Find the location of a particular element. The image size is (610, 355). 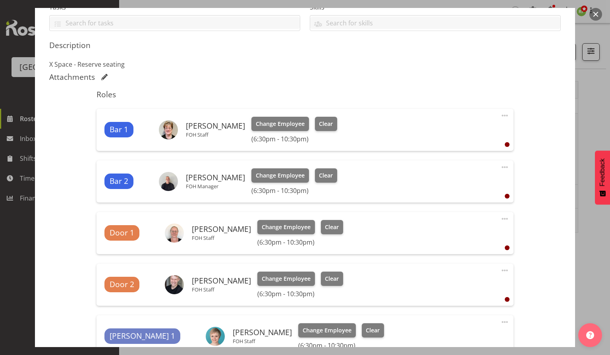

input: Search for skills is located at coordinates (435, 23).